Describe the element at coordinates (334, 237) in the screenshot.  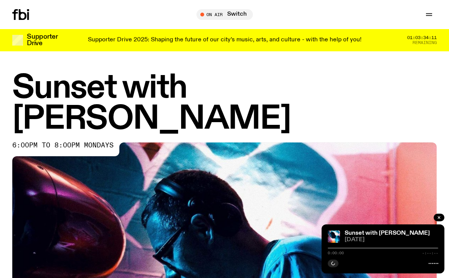
I see `a: Simon Caldwell stands side on, looking downwards. He has headphones on. Behind him is a brightly ...` at that location.